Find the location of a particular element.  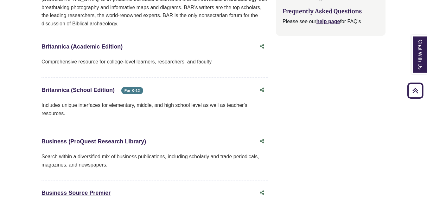

h3: Frequently Asked Questions is located at coordinates (331, 11).